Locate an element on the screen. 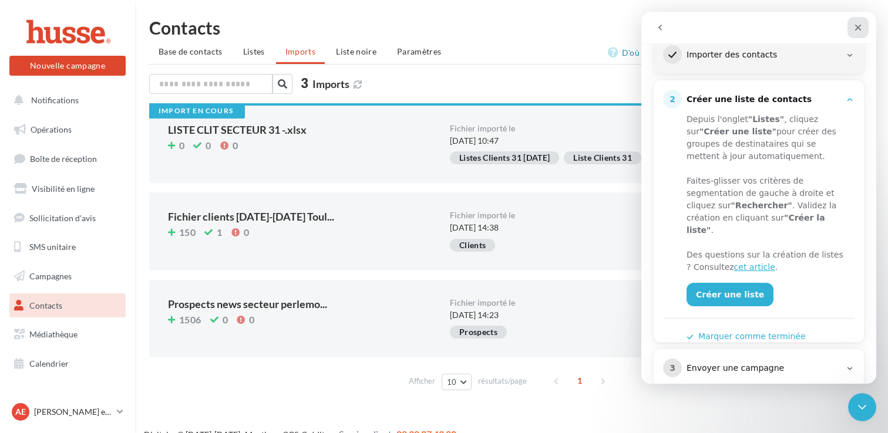 The image size is (888, 433). span: 3 is located at coordinates (304, 83).